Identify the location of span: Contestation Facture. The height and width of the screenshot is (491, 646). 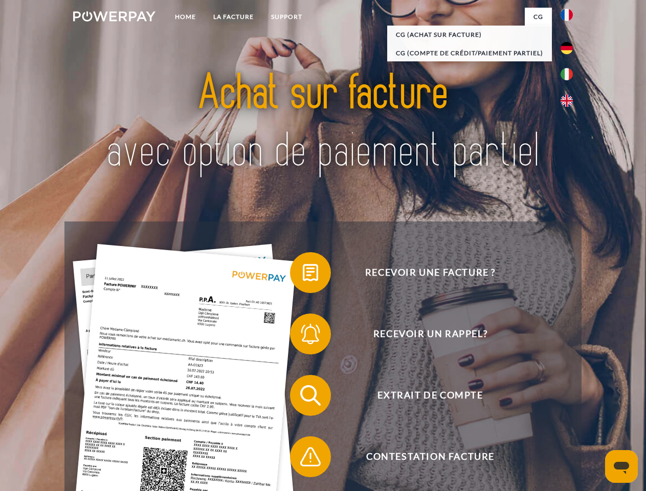
(430, 457).